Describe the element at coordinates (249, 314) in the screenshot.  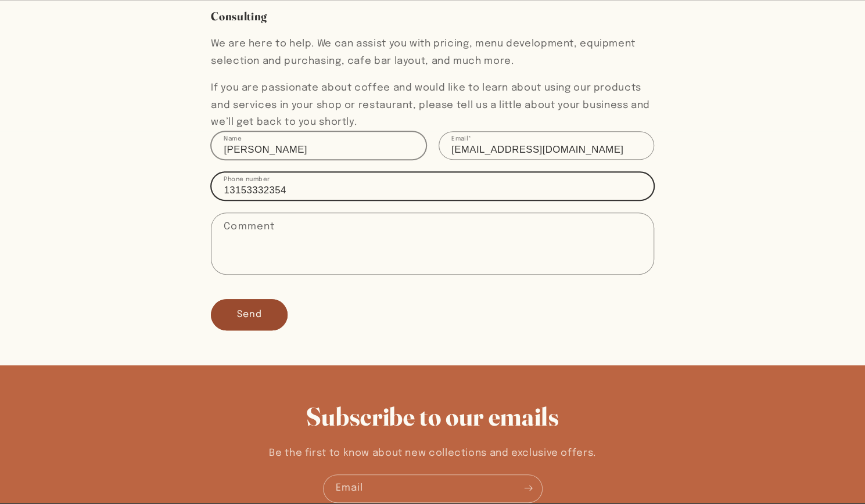
I see `button: Send` at that location.